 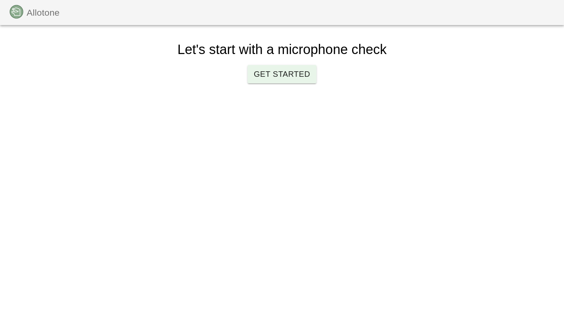 What do you see at coordinates (282, 74) in the screenshot?
I see `button: Get Started` at bounding box center [282, 74].